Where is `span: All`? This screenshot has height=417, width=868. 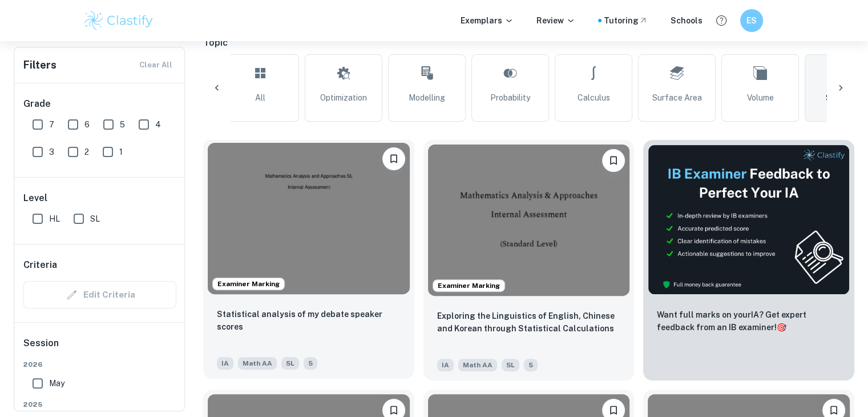
span: All is located at coordinates (260, 98).